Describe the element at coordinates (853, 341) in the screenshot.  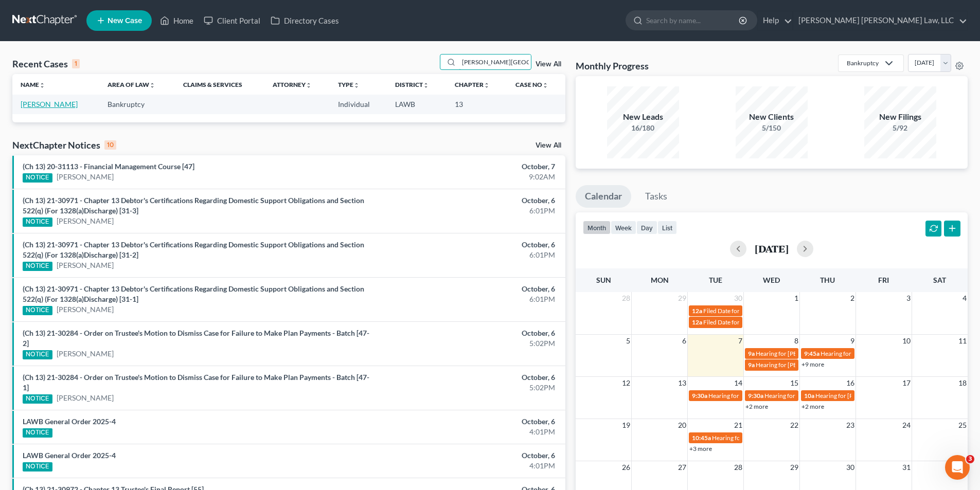
I see `span: 9` at that location.